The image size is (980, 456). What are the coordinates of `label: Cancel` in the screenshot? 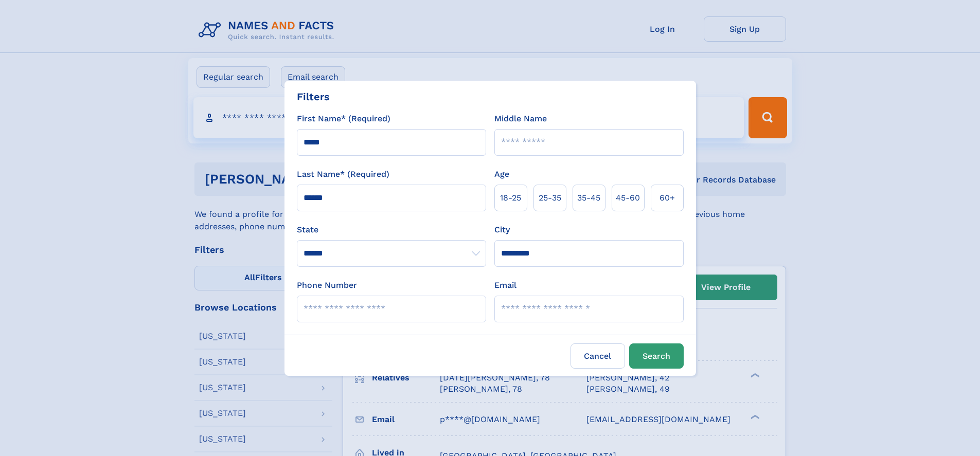 It's located at (598, 356).